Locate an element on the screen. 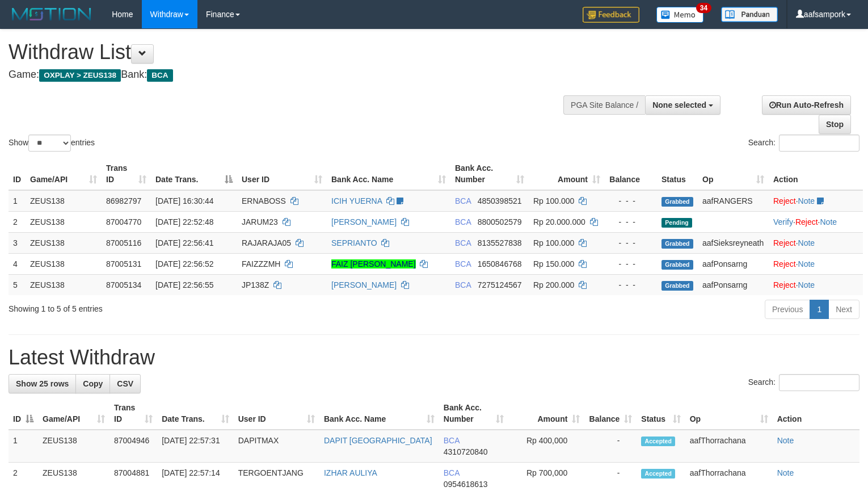 The width and height of the screenshot is (868, 491). th: User ID: activate to sort column ascending is located at coordinates (277, 413).